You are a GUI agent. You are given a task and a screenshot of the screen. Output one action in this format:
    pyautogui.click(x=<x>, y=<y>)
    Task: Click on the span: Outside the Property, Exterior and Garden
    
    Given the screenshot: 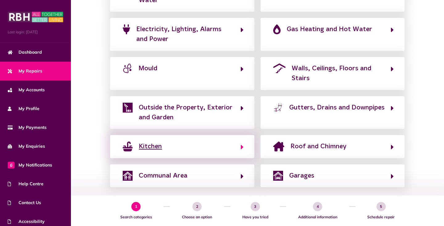 What is the action you would take?
    pyautogui.click(x=186, y=112)
    